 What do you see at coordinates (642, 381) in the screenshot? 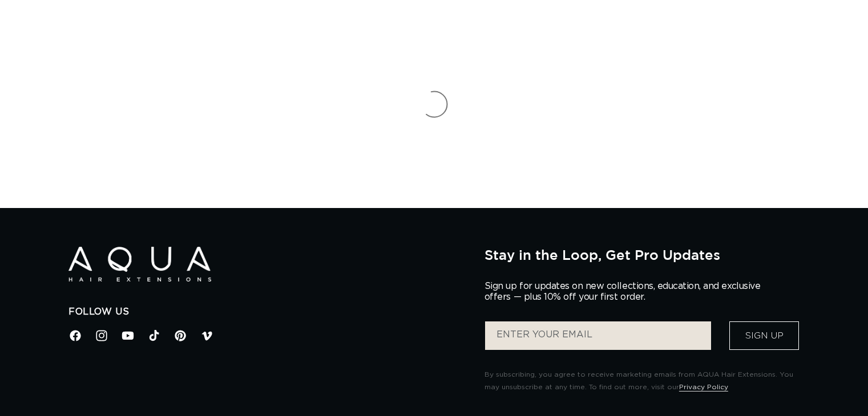
I see `p: By subscribing, you agree to receive marketing emails from AQUA Hair Extensions. You may unsubscr...` at bounding box center [642, 381].